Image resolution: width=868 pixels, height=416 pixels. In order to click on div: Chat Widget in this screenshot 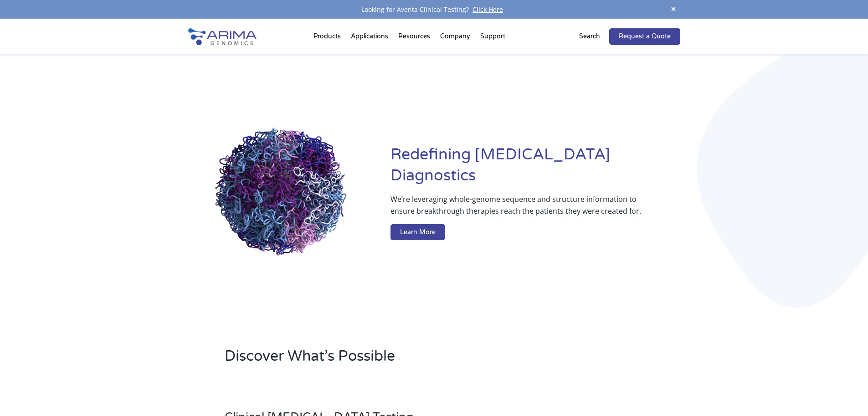, I will do `click(846, 394)`.